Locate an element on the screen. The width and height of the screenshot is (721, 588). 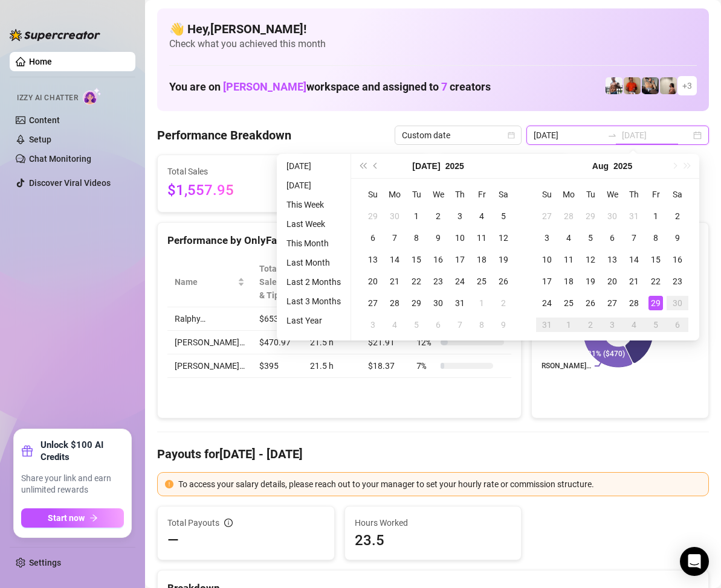
td: $470.97 is located at coordinates (277, 342).